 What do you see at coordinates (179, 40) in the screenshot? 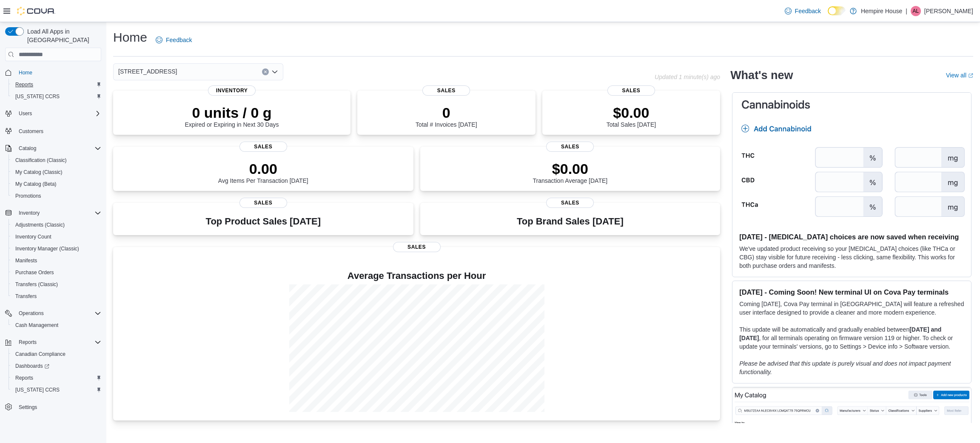
I see `span: Feedback` at bounding box center [179, 40].